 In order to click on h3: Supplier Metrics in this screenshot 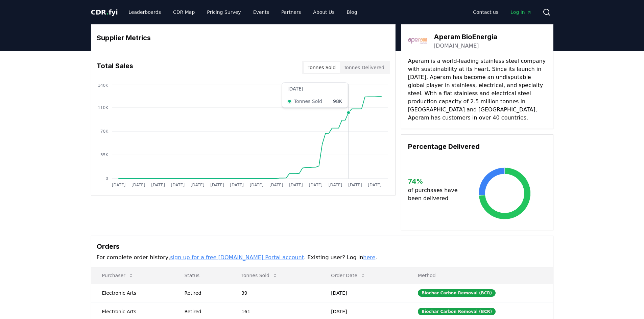, I will do `click(243, 38)`.